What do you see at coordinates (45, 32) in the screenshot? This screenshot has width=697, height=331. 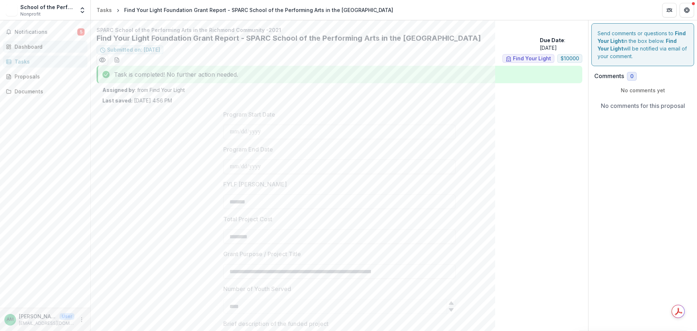 I see `button: Notifications5` at bounding box center [45, 32].